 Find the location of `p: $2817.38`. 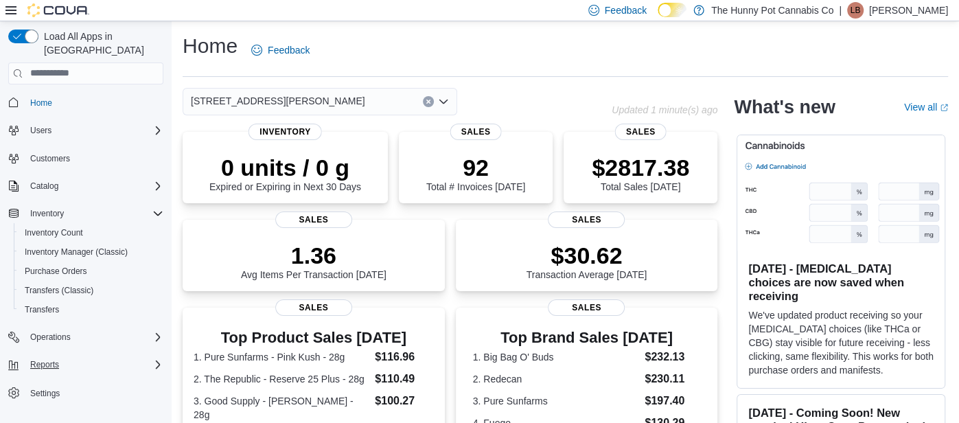

p: $2817.38 is located at coordinates (641, 168).